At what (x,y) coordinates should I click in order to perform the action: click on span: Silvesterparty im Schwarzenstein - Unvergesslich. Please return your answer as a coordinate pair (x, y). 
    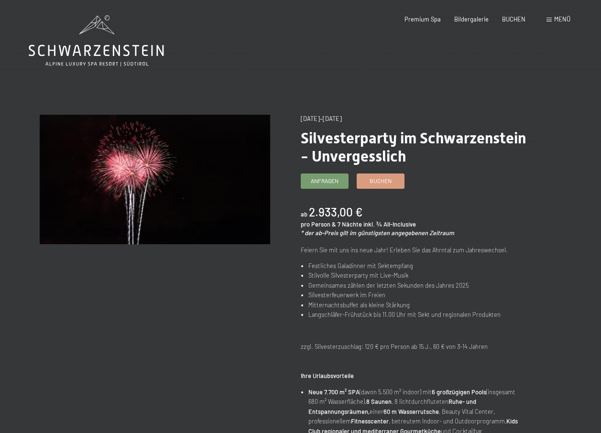
    Looking at the image, I should click on (413, 147).